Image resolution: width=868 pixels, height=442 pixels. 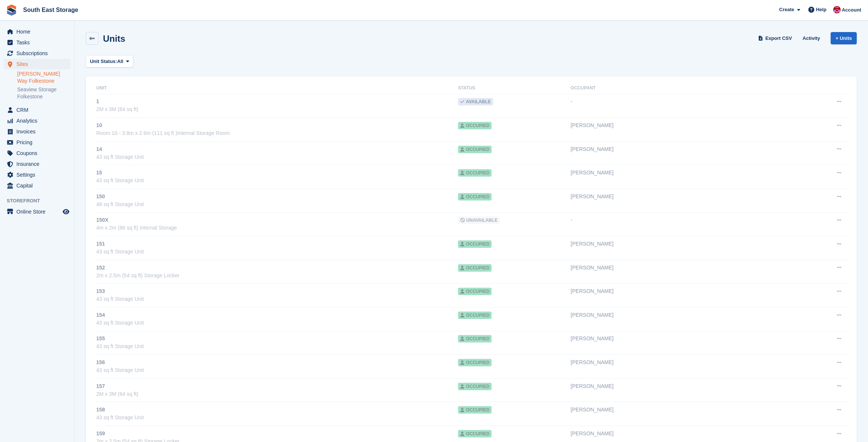 What do you see at coordinates (39, 110) in the screenshot?
I see `span: CRM` at bounding box center [39, 110].